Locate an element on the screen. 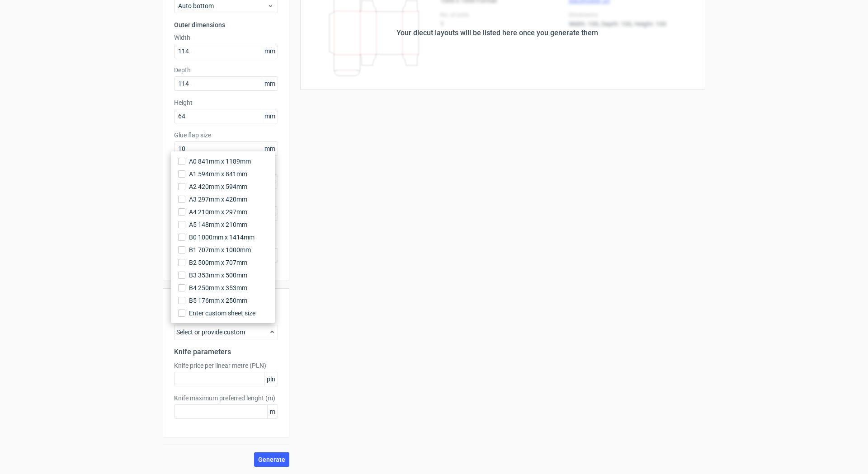 The width and height of the screenshot is (868, 474). span: A0 841mm x 1189mm is located at coordinates (220, 161).